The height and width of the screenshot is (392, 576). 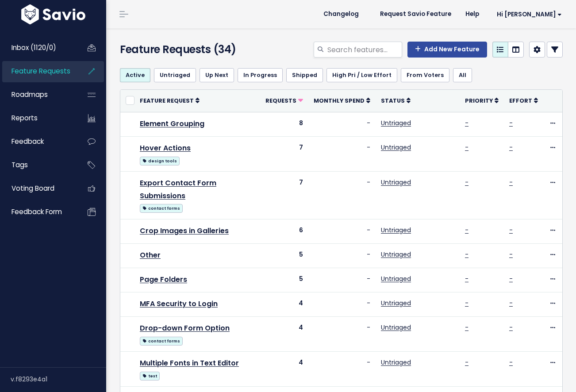 What do you see at coordinates (415, 14) in the screenshot?
I see `a: Request Savio Feature` at bounding box center [415, 14].